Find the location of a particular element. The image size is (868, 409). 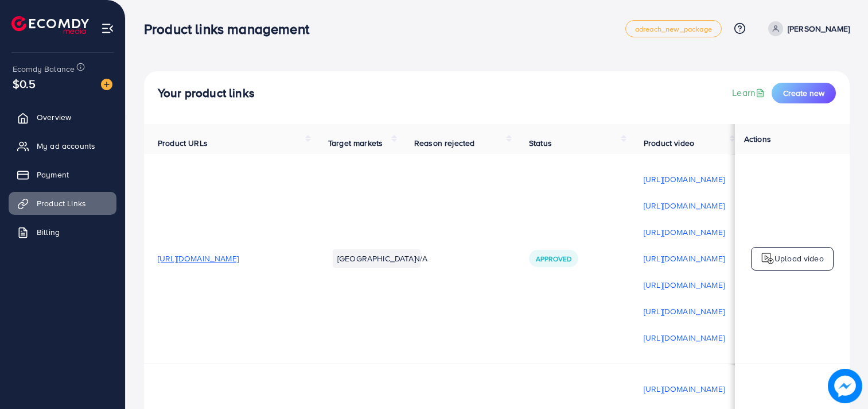

span: Overview is located at coordinates (54, 117).